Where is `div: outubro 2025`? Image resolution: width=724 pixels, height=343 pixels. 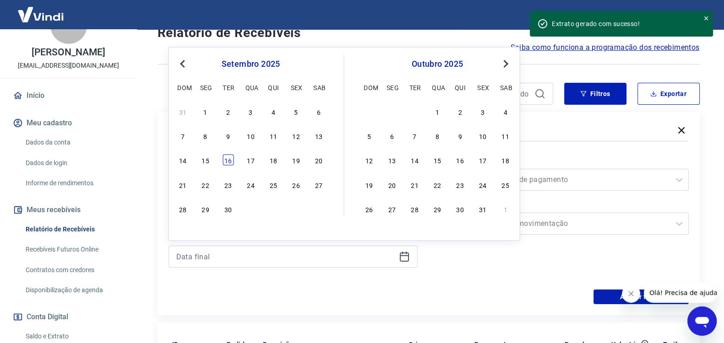 div: outubro 2025 is located at coordinates (437, 64).